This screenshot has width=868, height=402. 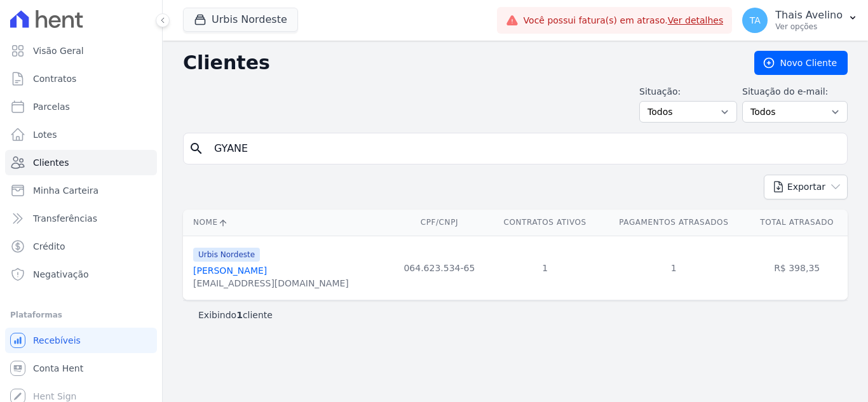 What do you see at coordinates (800, 20) in the screenshot?
I see `button: TA Thais Avelino Ver opções` at bounding box center [800, 20].